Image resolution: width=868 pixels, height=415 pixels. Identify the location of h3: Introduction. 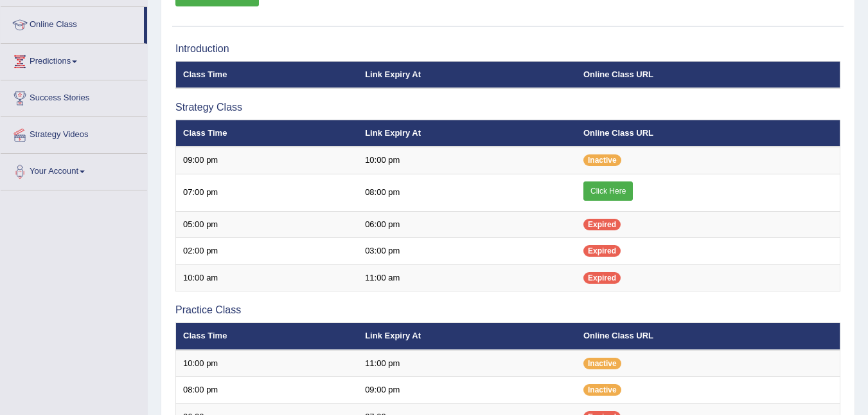
(508, 49).